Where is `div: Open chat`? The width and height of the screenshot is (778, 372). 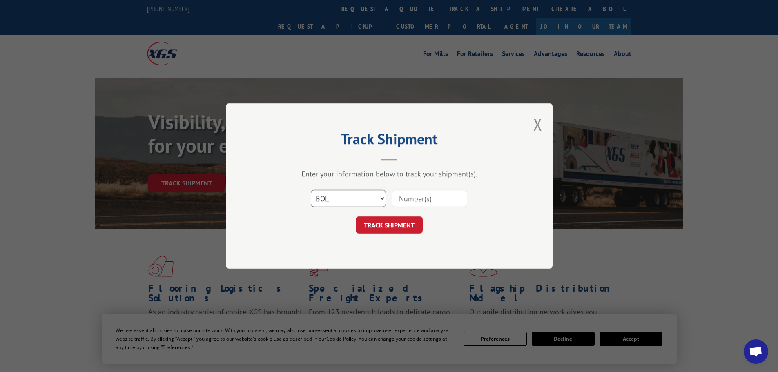 div: Open chat is located at coordinates (756, 352).